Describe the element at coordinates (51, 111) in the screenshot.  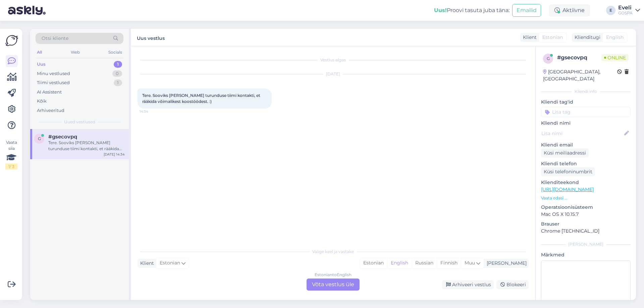
I see `div: Arhiveeritud` at that location.